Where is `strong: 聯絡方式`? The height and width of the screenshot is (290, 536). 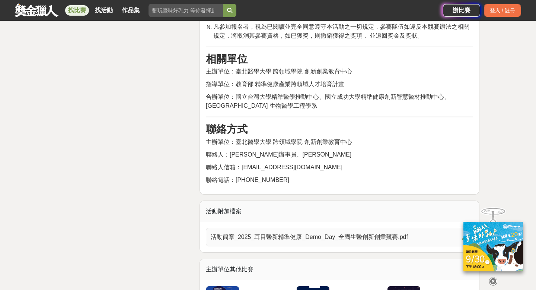
strong: 聯絡方式 is located at coordinates (227, 129).